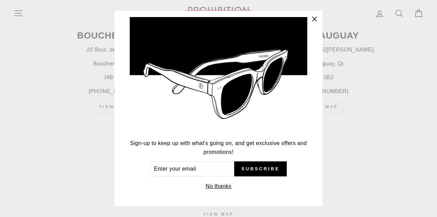  I want to click on span: Subscribe, so click(261, 169).